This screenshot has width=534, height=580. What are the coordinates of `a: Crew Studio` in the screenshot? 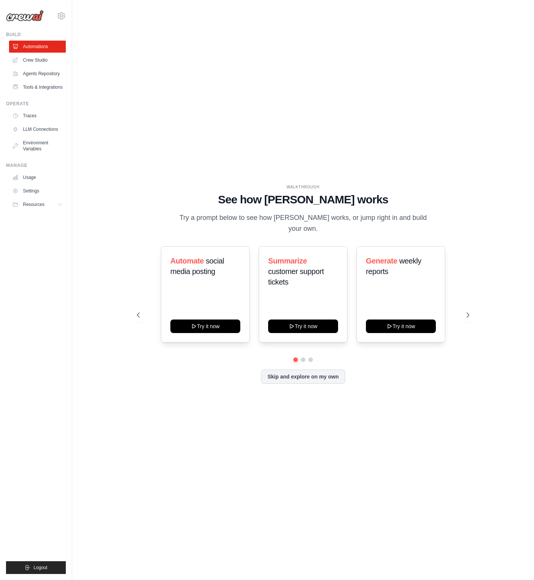 It's located at (37, 60).